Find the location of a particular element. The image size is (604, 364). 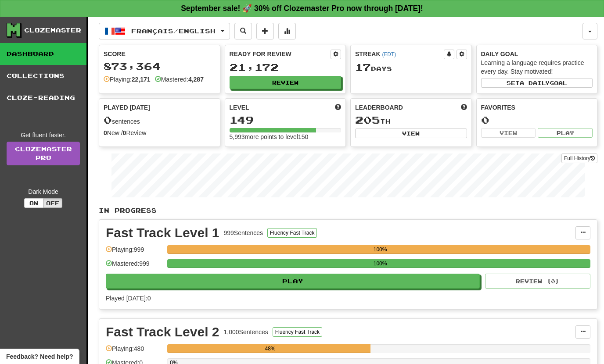

div: Daily Goal is located at coordinates (537, 54).